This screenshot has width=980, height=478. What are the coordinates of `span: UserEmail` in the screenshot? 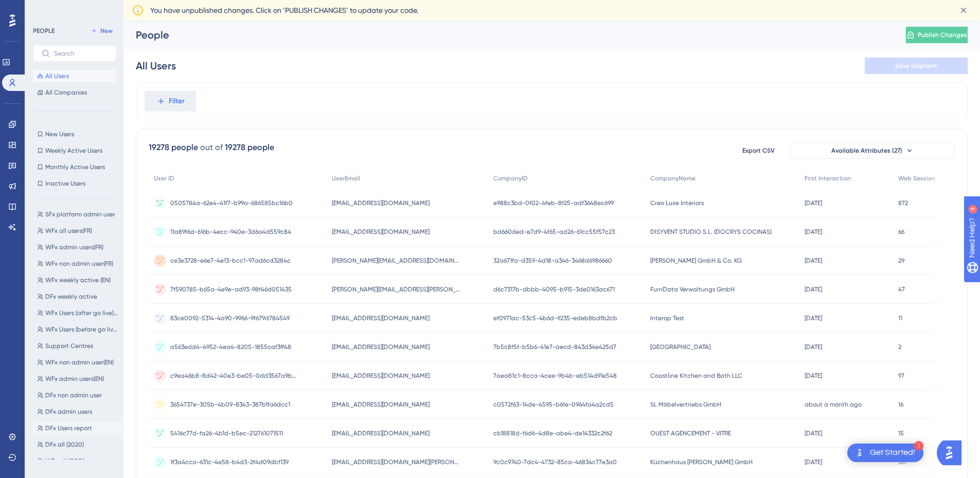 It's located at (346, 179).